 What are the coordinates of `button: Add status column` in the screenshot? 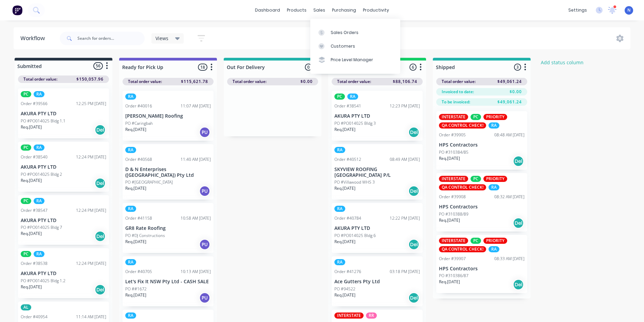 It's located at (562, 62).